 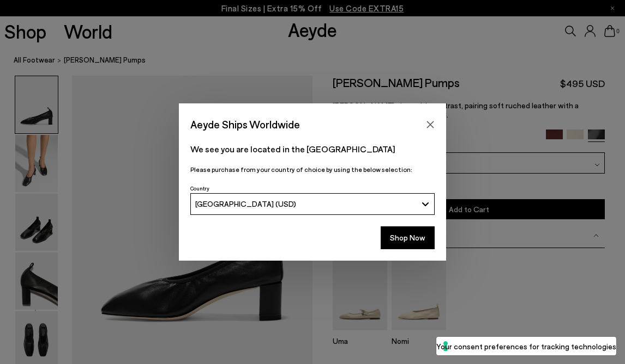 What do you see at coordinates (526, 346) in the screenshot?
I see `button: Your consent preferences for tracking technologies` at bounding box center [526, 346].